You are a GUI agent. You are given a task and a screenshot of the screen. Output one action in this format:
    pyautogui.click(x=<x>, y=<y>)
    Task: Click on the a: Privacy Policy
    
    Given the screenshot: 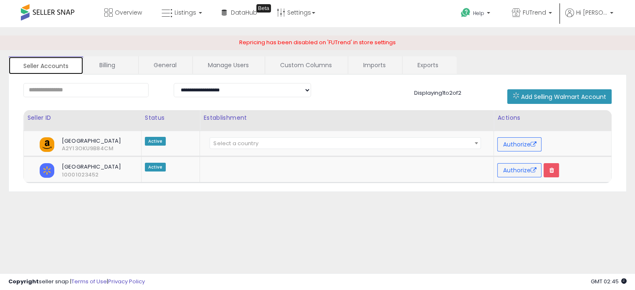 What is the action you would take?
    pyautogui.click(x=127, y=282)
    